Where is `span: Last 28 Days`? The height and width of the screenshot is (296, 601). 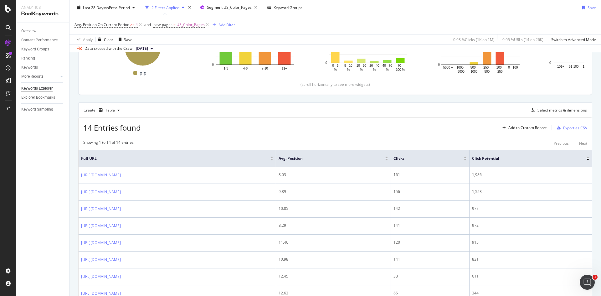 span: Last 28 Days is located at coordinates (94, 7).